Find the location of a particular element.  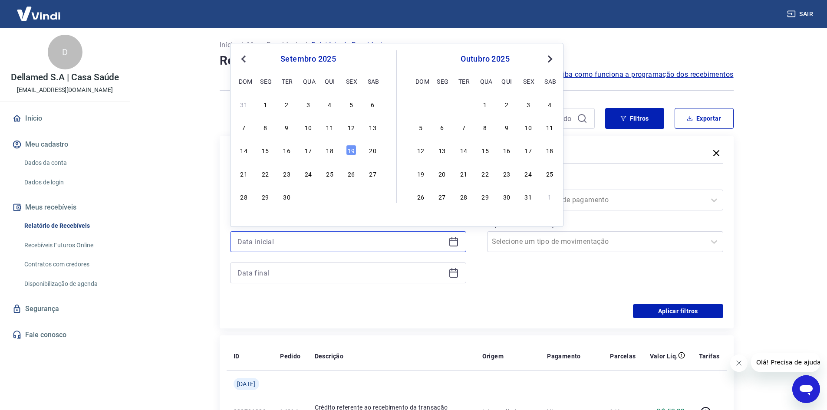

p: Dellamed S.A | Casa Saúde is located at coordinates (65, 77).